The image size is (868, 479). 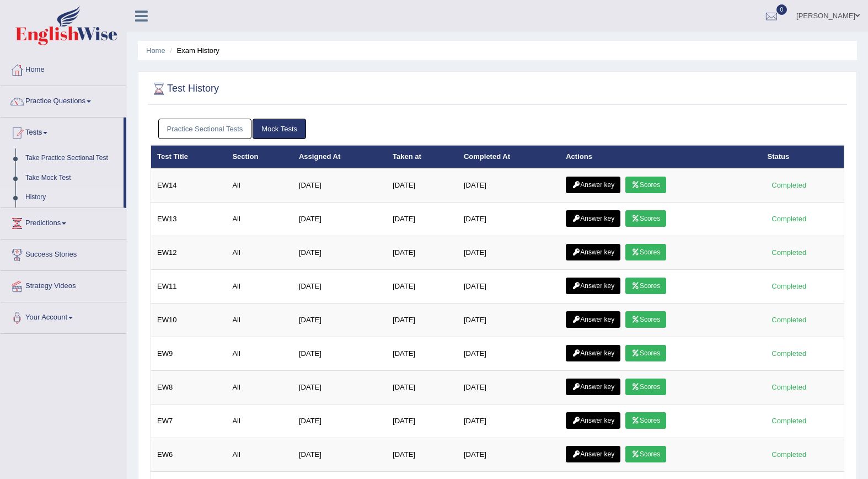 I want to click on a: Tests, so click(x=62, y=132).